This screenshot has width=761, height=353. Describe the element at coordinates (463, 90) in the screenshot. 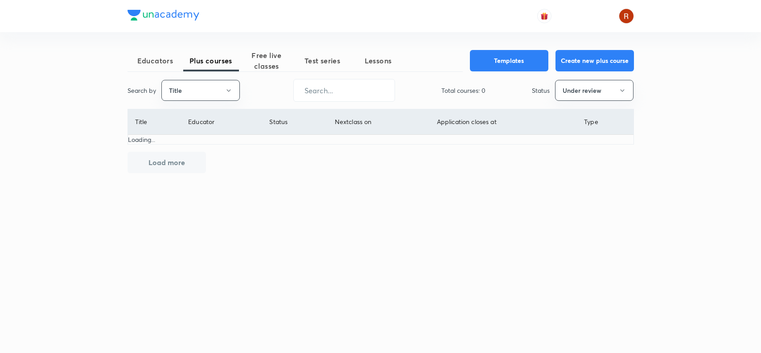

I see `p: Total courses: 0` at that location.